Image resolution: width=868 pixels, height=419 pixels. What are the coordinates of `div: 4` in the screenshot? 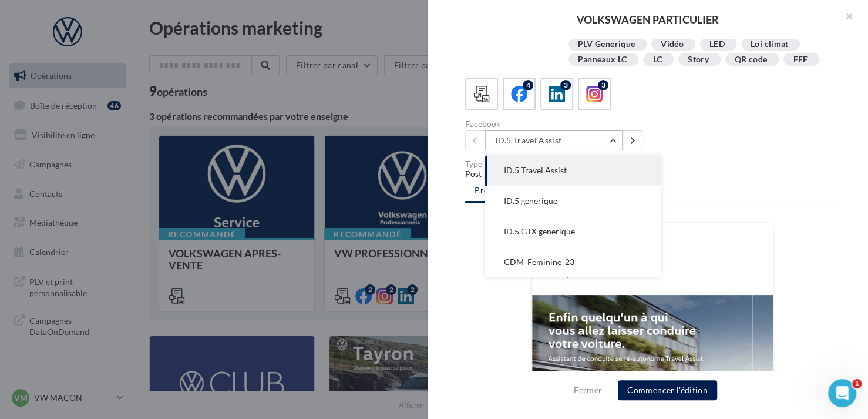 It's located at (528, 85).